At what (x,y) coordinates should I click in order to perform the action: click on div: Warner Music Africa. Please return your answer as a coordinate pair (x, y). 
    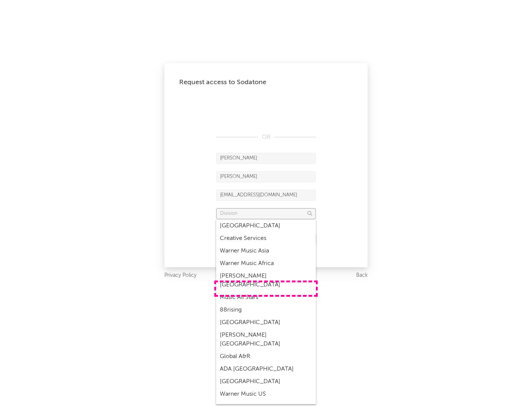
    Looking at the image, I should click on (266, 264).